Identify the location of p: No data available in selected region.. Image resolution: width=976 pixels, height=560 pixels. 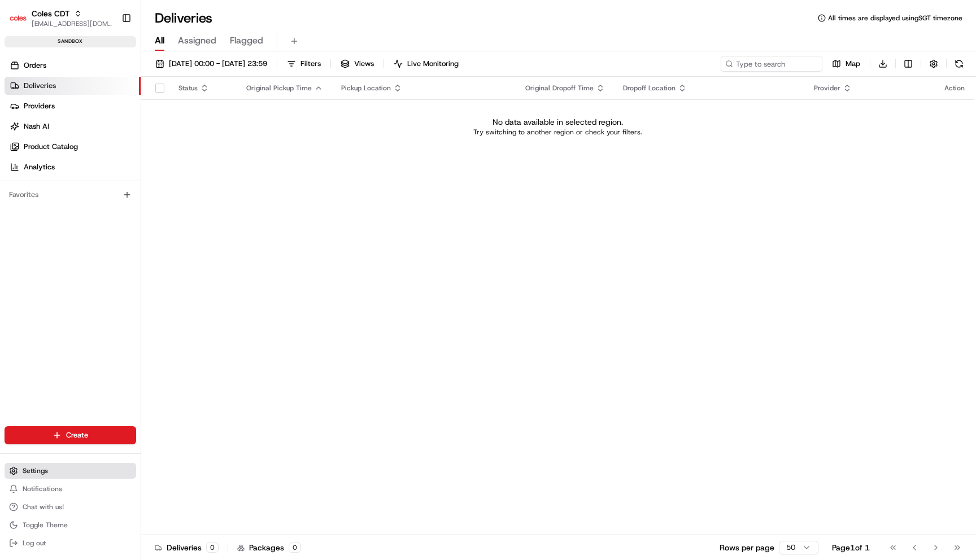
(558, 122).